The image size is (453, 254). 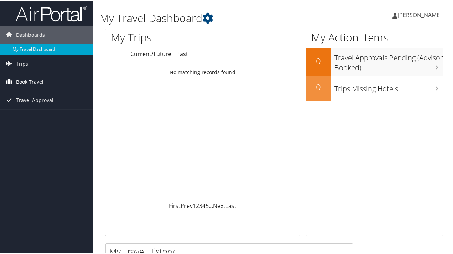 What do you see at coordinates (203, 72) in the screenshot?
I see `td: No matching records found` at bounding box center [203, 72].